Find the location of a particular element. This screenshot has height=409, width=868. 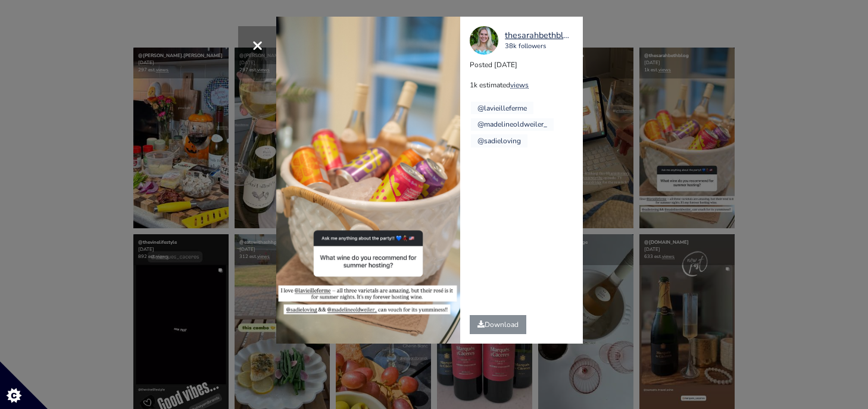

a: @lavieilleferme is located at coordinates (502, 108).